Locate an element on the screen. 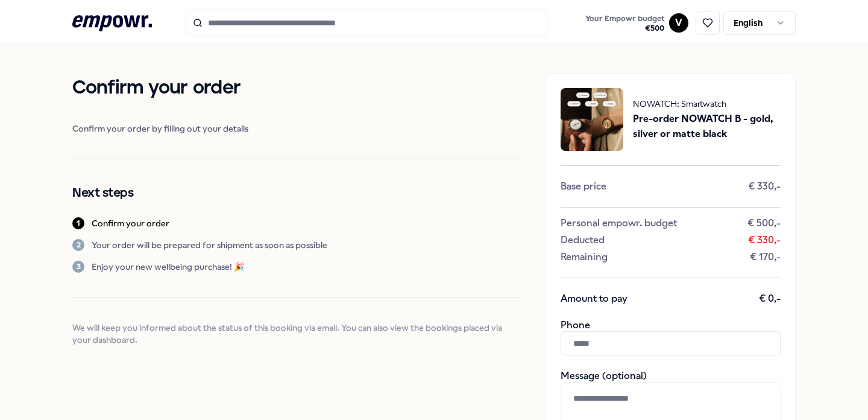 Image resolution: width=868 pixels, height=420 pixels. span: Confirm your order by filling out your details is located at coordinates (297, 128).